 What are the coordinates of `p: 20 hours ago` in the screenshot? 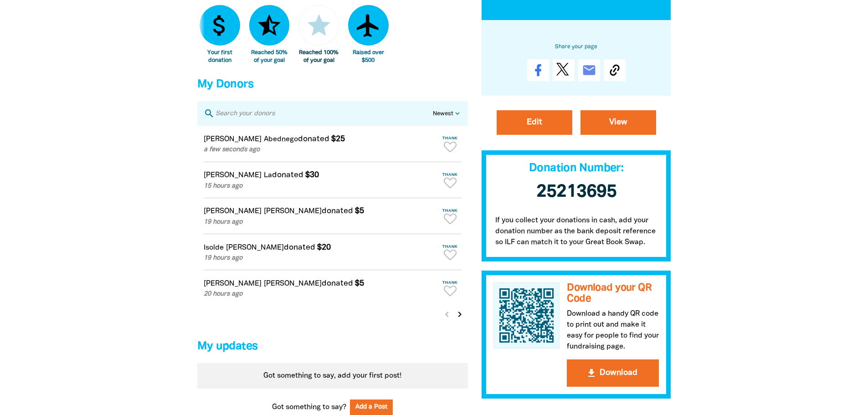 It's located at (320, 295).